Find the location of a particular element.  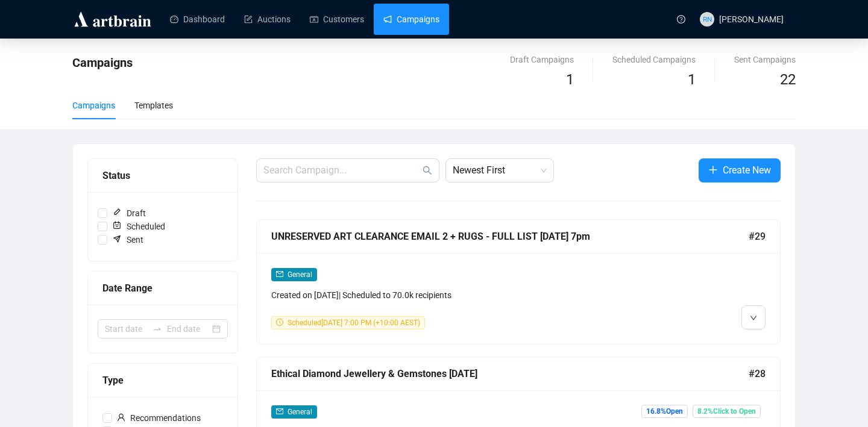

div: Scheduled Campaigns is located at coordinates (654, 60).